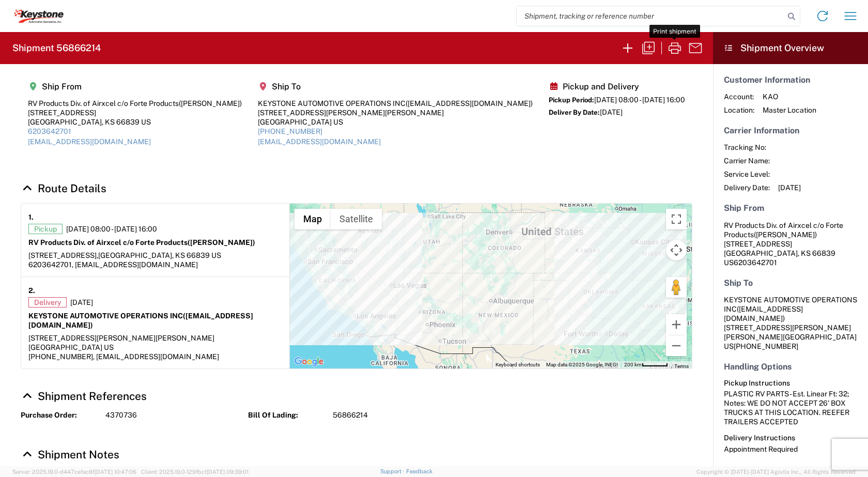  Describe the element at coordinates (350, 415) in the screenshot. I see `span: 56866214` at that location.